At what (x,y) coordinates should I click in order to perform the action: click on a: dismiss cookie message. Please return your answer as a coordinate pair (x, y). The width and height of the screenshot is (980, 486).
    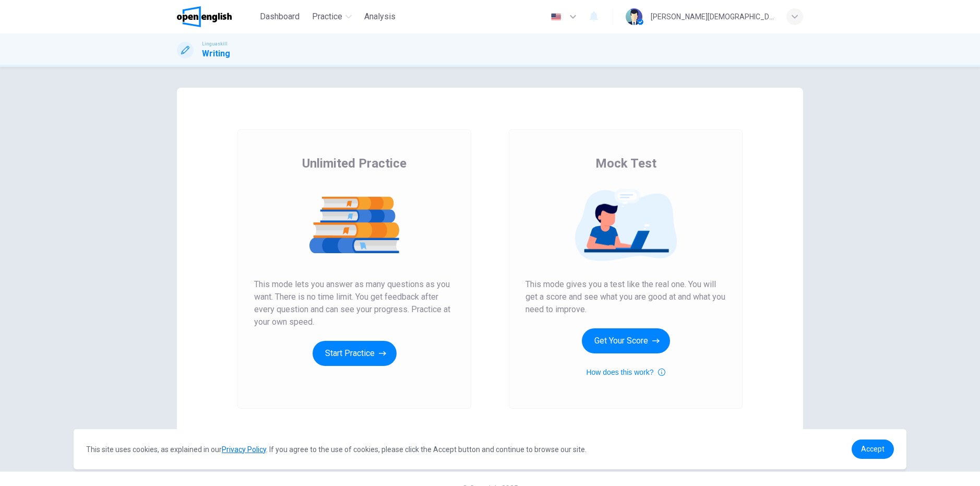
    Looking at the image, I should click on (873, 449).